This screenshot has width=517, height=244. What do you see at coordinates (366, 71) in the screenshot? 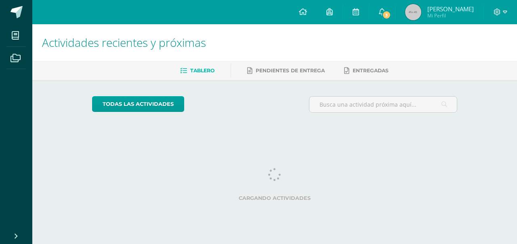
I see `a: Entregadas` at bounding box center [366, 71].